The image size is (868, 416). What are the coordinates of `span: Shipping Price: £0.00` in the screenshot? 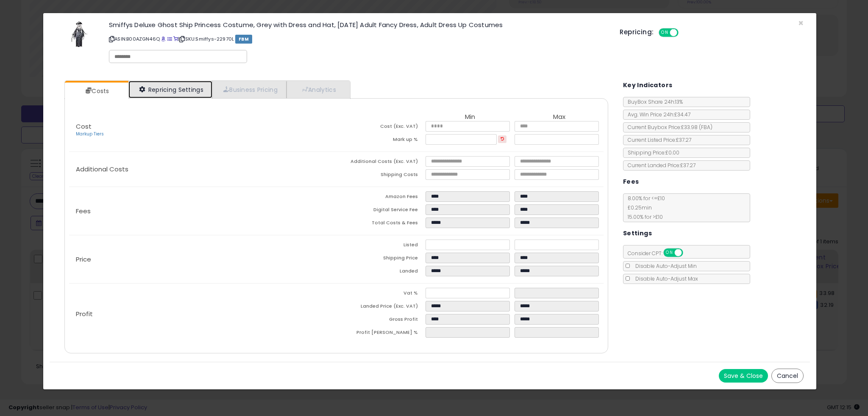 It's located at (651, 153).